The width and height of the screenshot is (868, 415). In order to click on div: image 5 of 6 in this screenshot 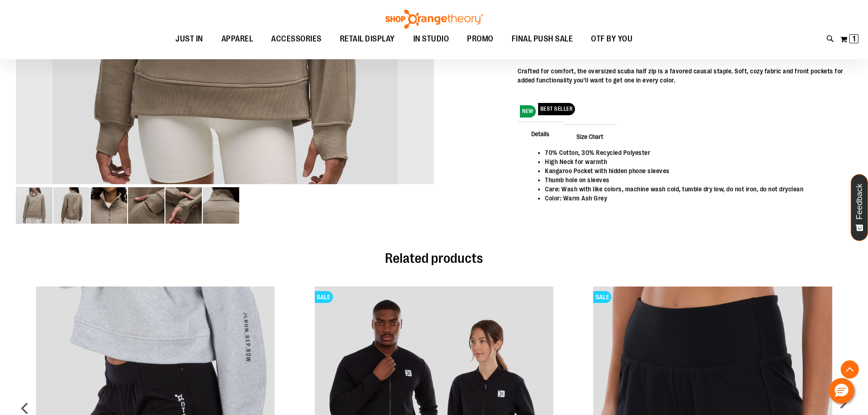, I will do `click(184, 205)`.